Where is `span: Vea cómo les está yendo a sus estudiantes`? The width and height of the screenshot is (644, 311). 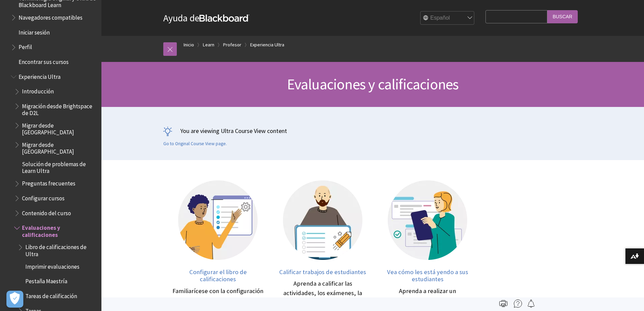
span: Vea cómo les está yendo a sus estudiantes is located at coordinates (428, 276).